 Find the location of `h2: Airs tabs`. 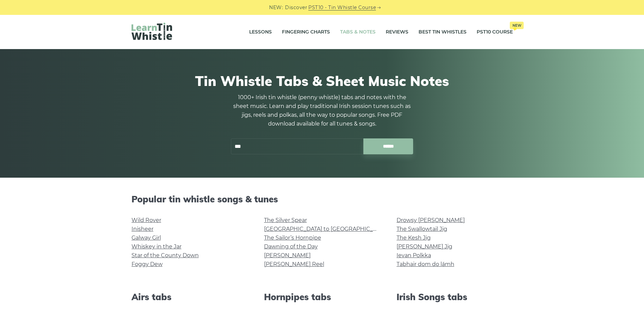

h2: Airs tabs is located at coordinates (190, 297).